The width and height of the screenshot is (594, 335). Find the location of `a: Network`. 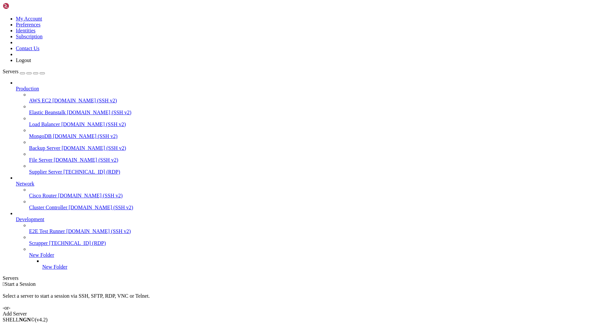

a: Network is located at coordinates (303, 184).